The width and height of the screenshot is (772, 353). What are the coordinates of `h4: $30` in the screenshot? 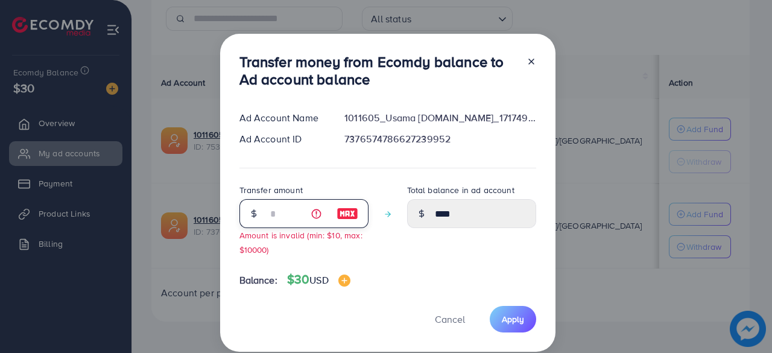 It's located at (318, 279).